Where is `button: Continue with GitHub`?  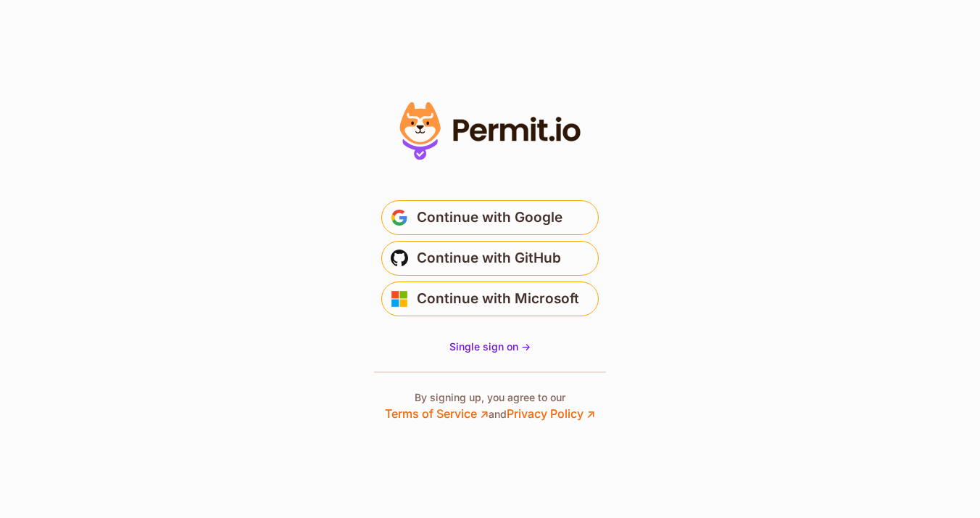 button: Continue with GitHub is located at coordinates (490, 258).